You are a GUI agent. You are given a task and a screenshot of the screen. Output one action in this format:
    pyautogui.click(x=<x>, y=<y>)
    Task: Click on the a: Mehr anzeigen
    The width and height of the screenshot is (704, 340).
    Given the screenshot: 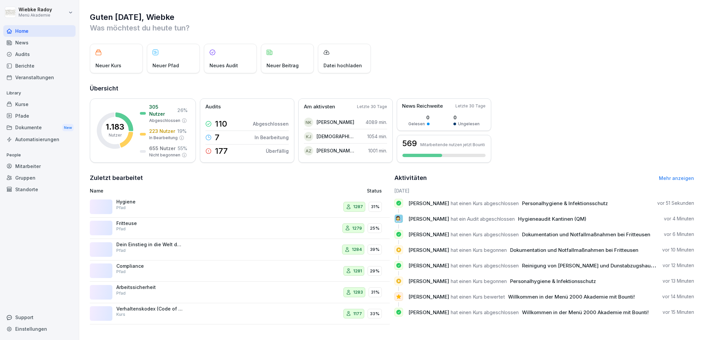 What is the action you would take?
    pyautogui.click(x=676, y=178)
    